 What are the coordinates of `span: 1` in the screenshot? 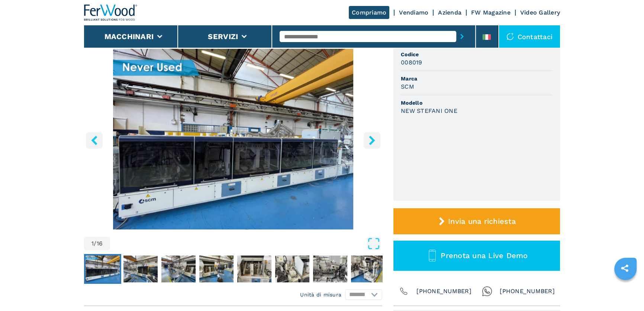 It's located at (93, 243).